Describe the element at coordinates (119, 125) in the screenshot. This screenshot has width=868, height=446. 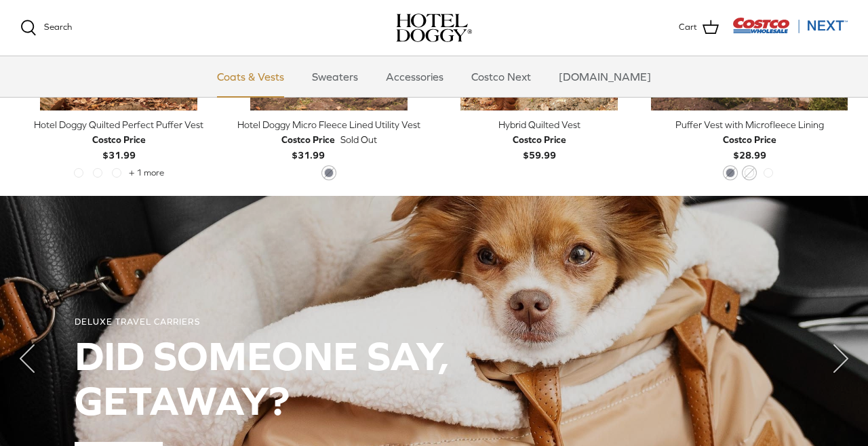
I see `div: Hotel Doggy Quilted Perfect Puffer Vest` at that location.